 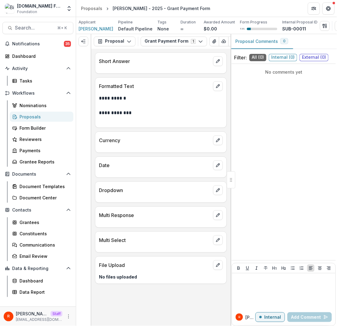 I want to click on p: Duration, so click(x=188, y=22).